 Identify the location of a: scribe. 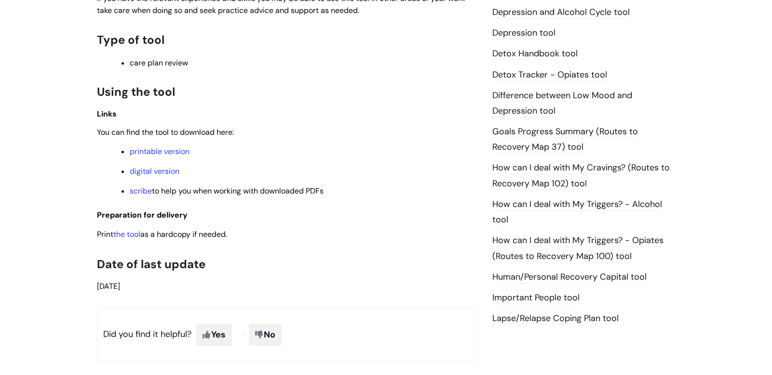
(141, 191).